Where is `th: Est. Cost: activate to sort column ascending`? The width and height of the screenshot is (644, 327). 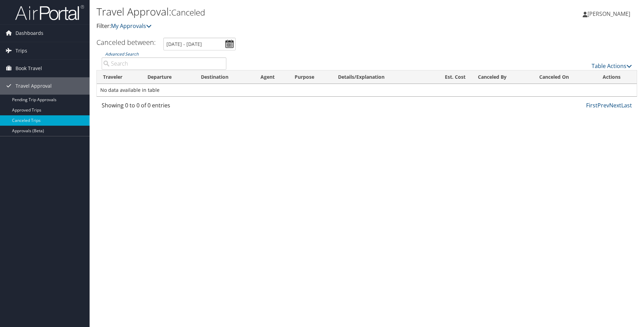
th: Est. Cost: activate to sort column ascending is located at coordinates (449, 77).